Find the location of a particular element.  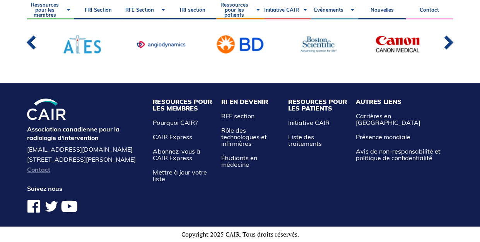

h4: Association canadienne pour la radiologie d'intervention is located at coordinates (86, 133).